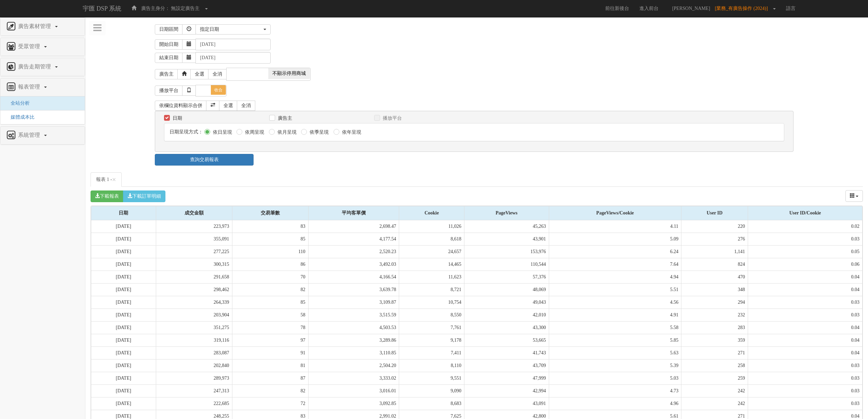  I want to click on td: 5.39, so click(615, 365).